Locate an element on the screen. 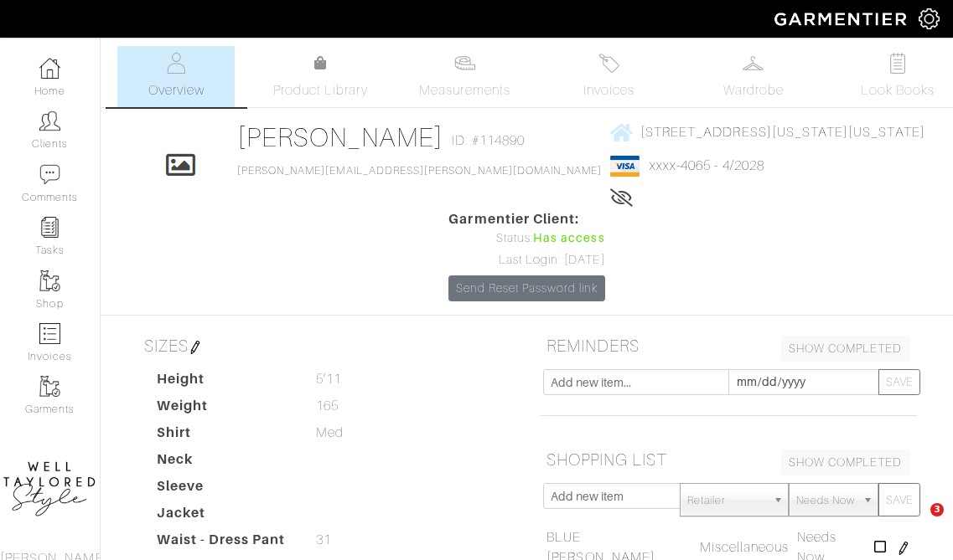 The height and width of the screenshot is (560, 953). img: todo-9ac3debb85659649dc8f770b8b6100bb5dab4b48dedcbae339e5042a72dfd3cc.svg is located at coordinates (896, 62).